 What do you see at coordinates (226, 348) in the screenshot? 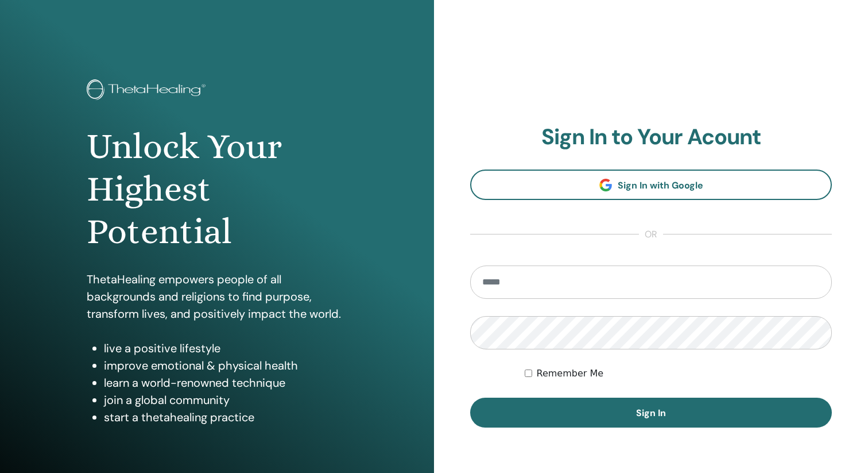
I see `li: live a positive lifestyle` at bounding box center [226, 348].